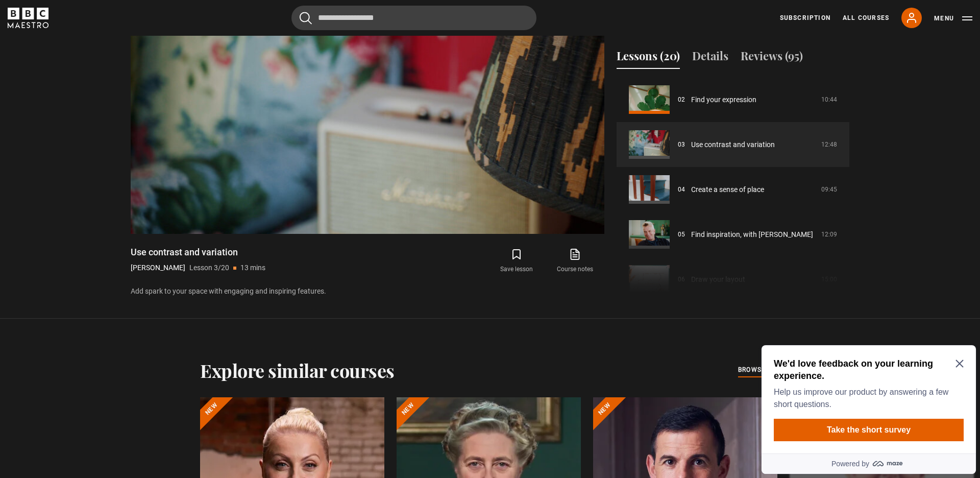  Describe the element at coordinates (109, 28) in the screenshot. I see `h2: We'd love feedback on your learning experience.` at that location.